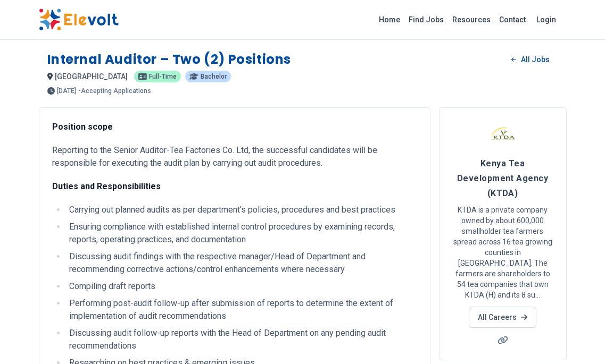  I want to click on a: Find Jobs, so click(426, 20).